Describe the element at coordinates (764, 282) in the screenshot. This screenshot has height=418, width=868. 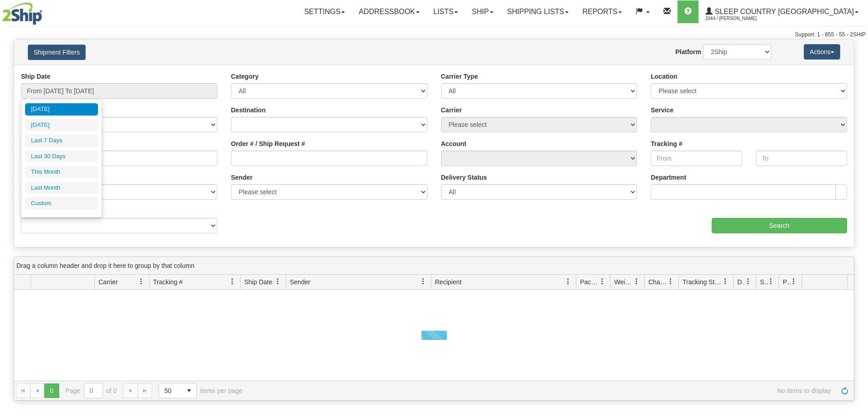
I see `span: Shipment Issues` at that location.